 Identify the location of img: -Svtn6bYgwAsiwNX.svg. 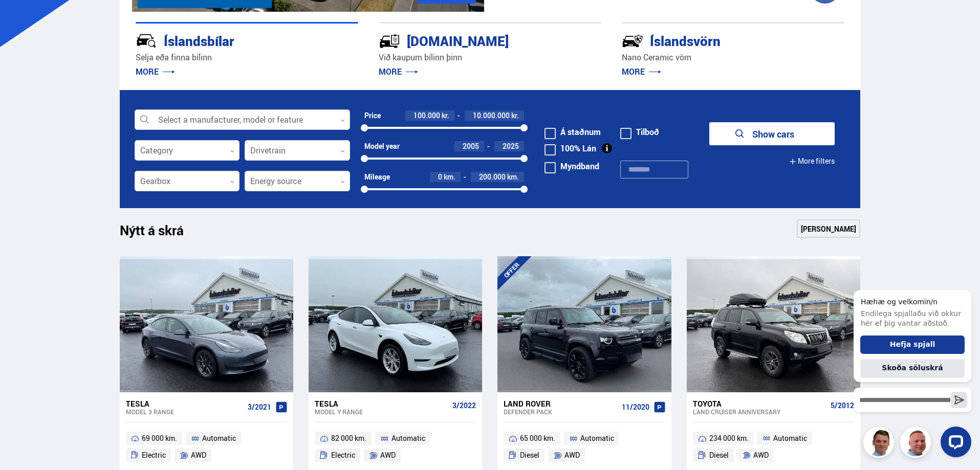
(632, 41).